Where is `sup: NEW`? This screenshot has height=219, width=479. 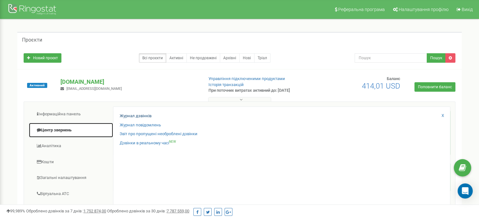
sup: NEW is located at coordinates (172, 141).